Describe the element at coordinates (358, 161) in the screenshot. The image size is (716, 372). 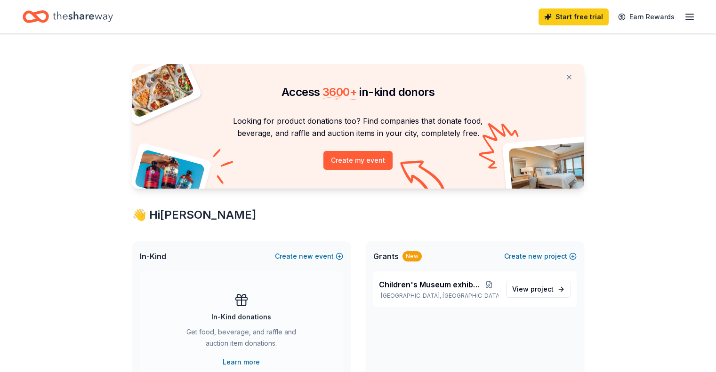
I see `button: Create my event` at that location.